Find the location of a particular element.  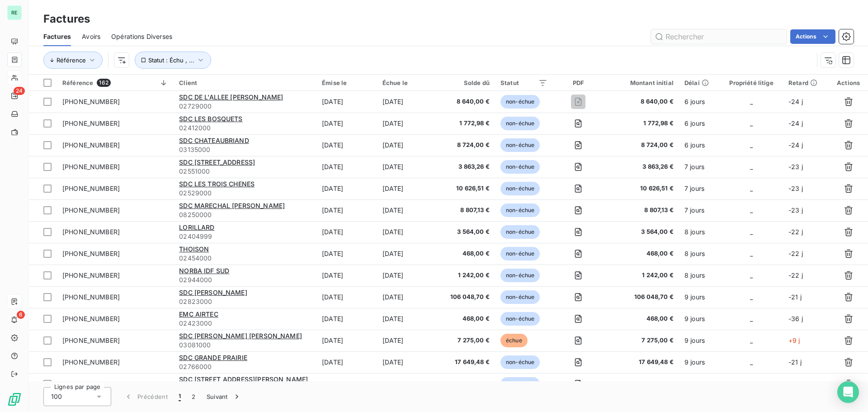

td: 7 jours is located at coordinates (700, 189).